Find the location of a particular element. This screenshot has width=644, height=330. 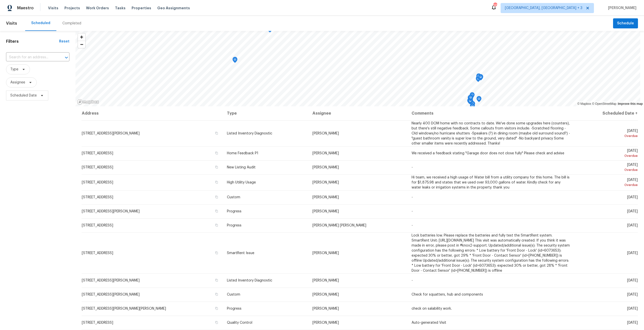

a: Mapbox homepage is located at coordinates (88, 102).